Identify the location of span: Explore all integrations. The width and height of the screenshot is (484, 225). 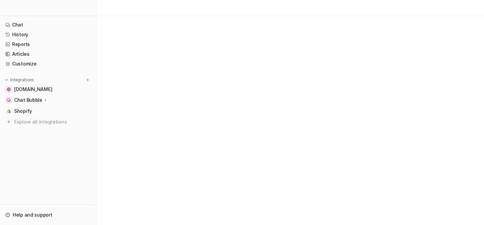
(52, 122).